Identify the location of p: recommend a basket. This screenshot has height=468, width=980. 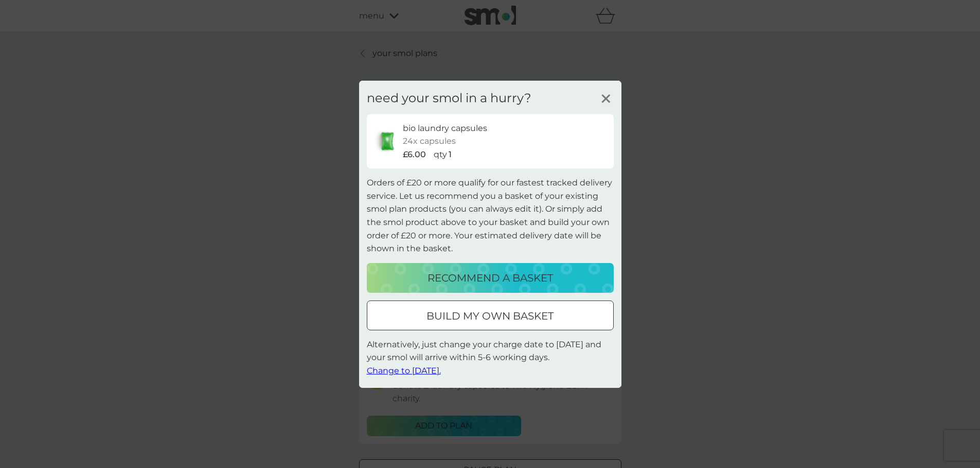
(490, 278).